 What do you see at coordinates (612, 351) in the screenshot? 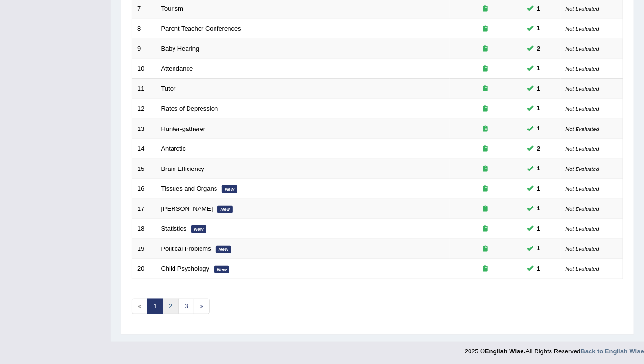
I see `a: Back to English Wise` at bounding box center [612, 351].